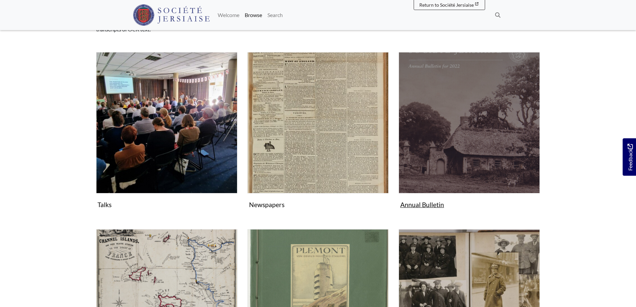 This screenshot has height=307, width=636. Describe the element at coordinates (253, 15) in the screenshot. I see `a: Browse` at that location.